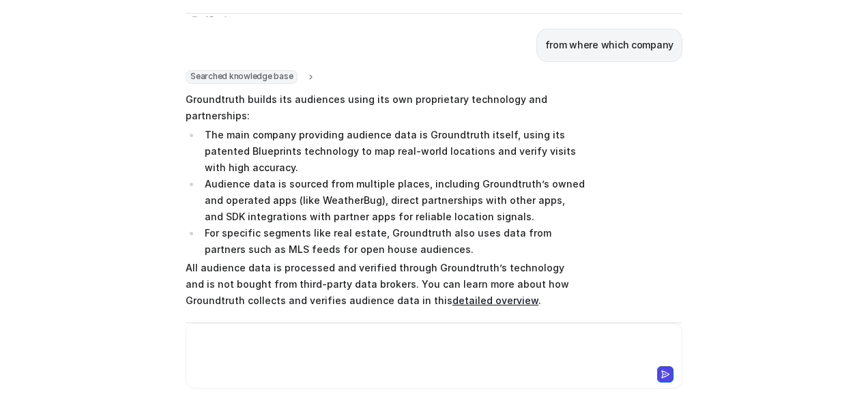 This screenshot has height=405, width=868. I want to click on li: For specific segments like real estate, Groundtruth also uses data from partners such as MLS feed..., so click(393, 242).